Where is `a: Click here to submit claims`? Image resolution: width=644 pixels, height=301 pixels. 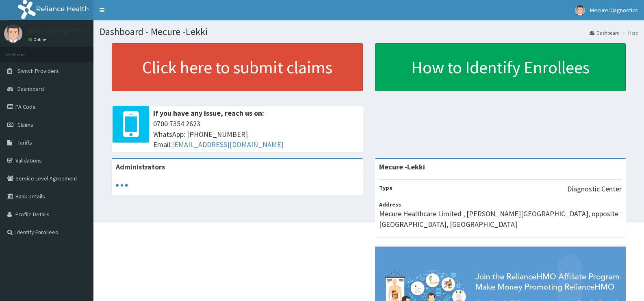
a: Click here to submit claims is located at coordinates (237, 67).